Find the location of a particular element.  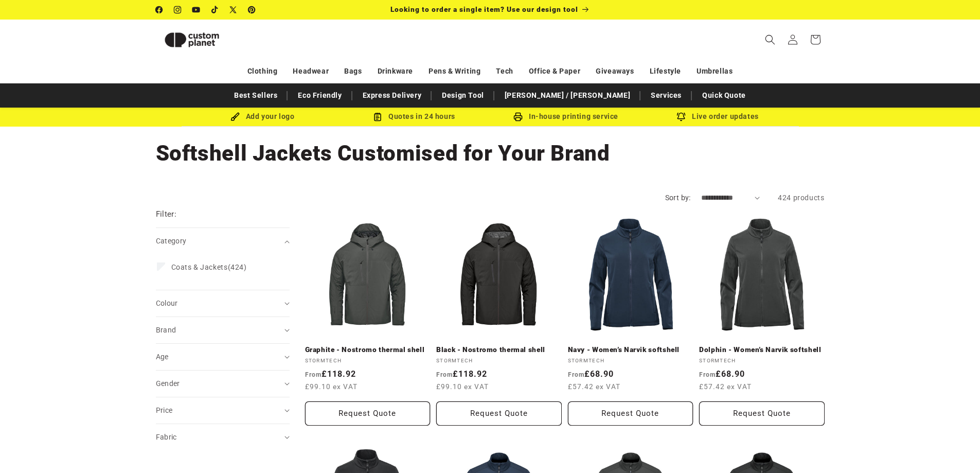

a: Giveaways is located at coordinates (615, 71).